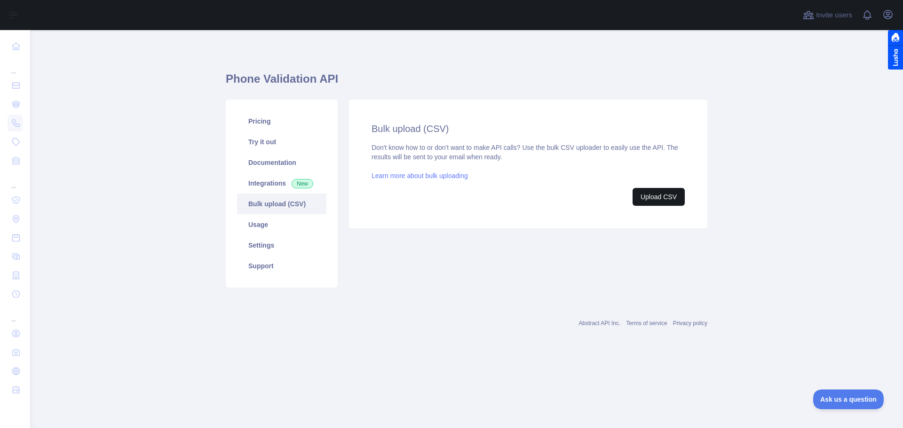 The height and width of the screenshot is (428, 903). Describe the element at coordinates (466, 83) in the screenshot. I see `h1: Phone Validation API` at that location.